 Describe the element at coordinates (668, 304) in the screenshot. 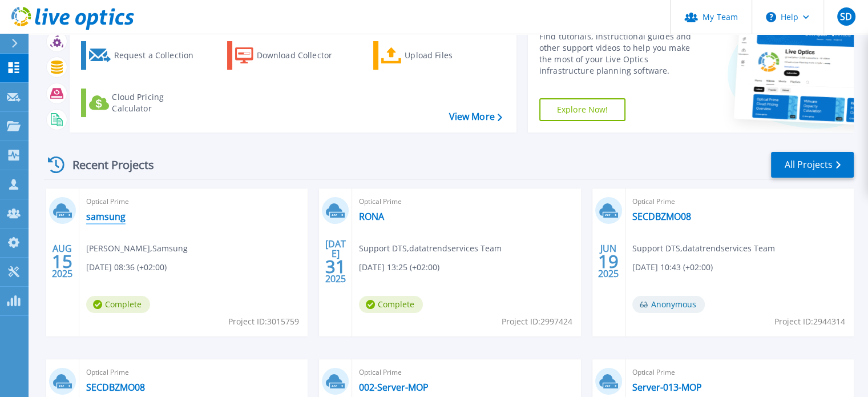

I see `span: Anonymous` at that location.